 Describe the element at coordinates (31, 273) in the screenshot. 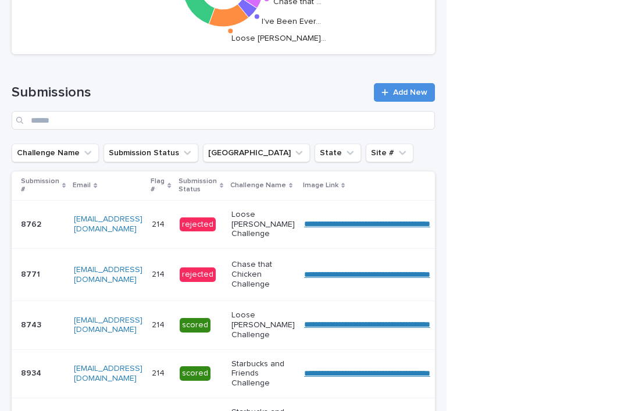

I see `p: 8771` at that location.